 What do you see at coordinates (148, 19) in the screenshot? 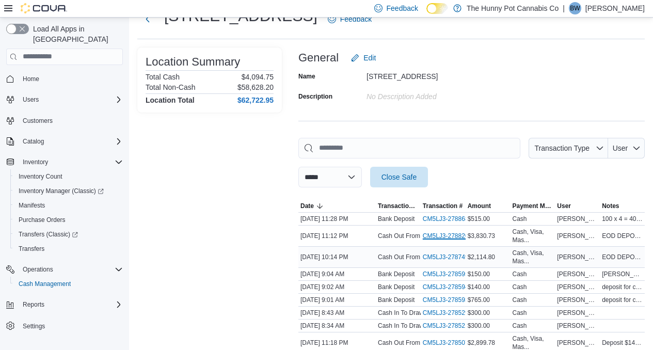
I see `button: Next` at bounding box center [148, 19].